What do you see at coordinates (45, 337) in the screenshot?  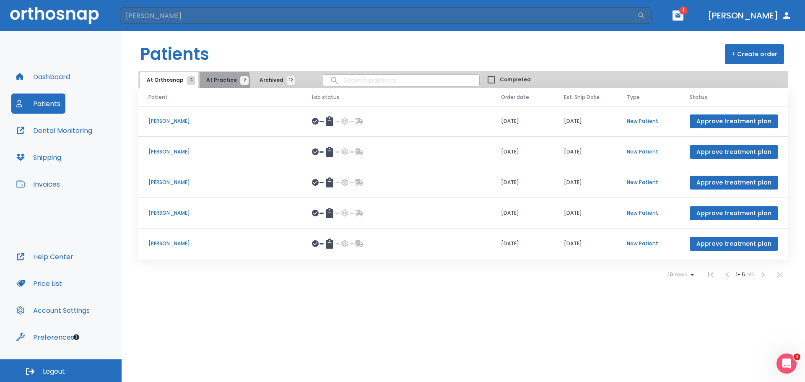 I see `a: Preferences` at bounding box center [45, 337].